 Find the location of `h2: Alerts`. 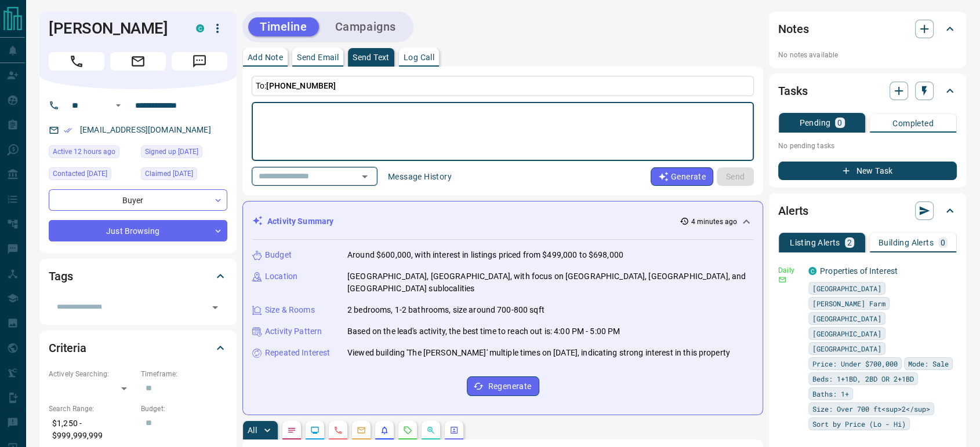

h2: Alerts is located at coordinates (793, 210).